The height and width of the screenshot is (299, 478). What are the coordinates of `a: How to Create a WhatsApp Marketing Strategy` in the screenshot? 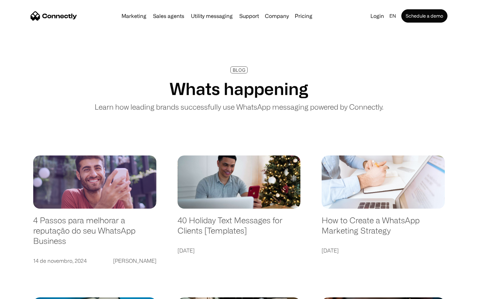 It's located at (383, 228).